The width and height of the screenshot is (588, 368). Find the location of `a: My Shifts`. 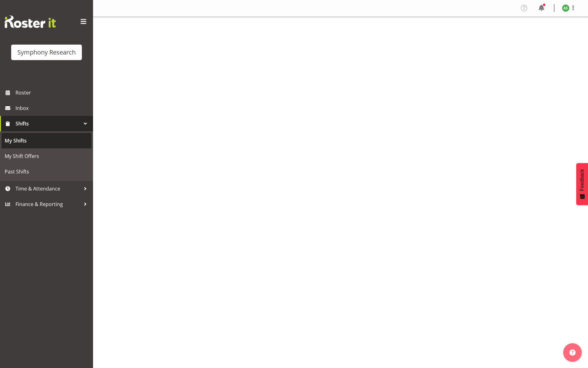

a: My Shifts is located at coordinates (46, 141).